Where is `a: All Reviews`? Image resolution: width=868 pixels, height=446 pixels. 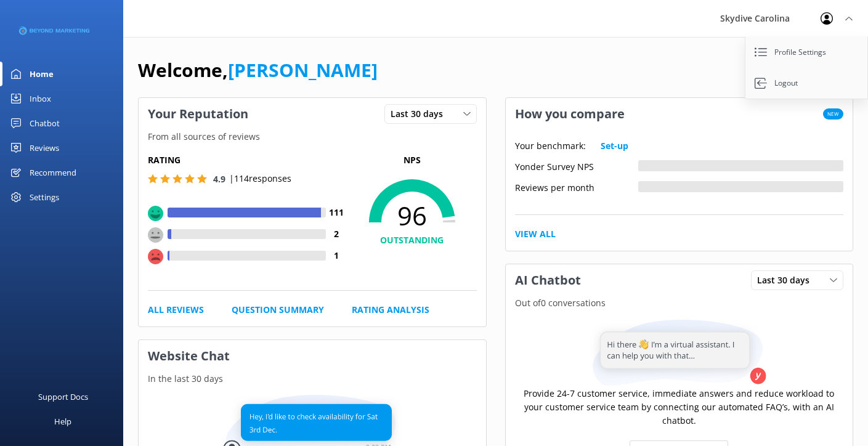 a: All Reviews is located at coordinates (176, 310).